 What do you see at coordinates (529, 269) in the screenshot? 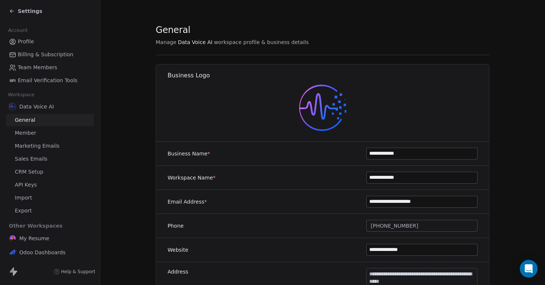
I see `div: Open Intercom Messenger` at bounding box center [529, 269].